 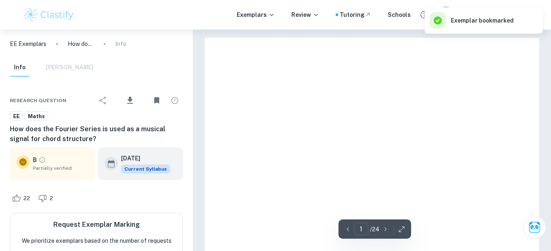 What do you see at coordinates (60, 168) in the screenshot?
I see `span: Partially verified` at bounding box center [60, 168].